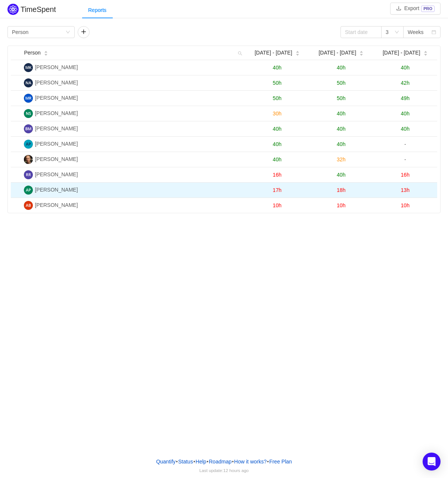  I want to click on div: Weeks, so click(415, 32).